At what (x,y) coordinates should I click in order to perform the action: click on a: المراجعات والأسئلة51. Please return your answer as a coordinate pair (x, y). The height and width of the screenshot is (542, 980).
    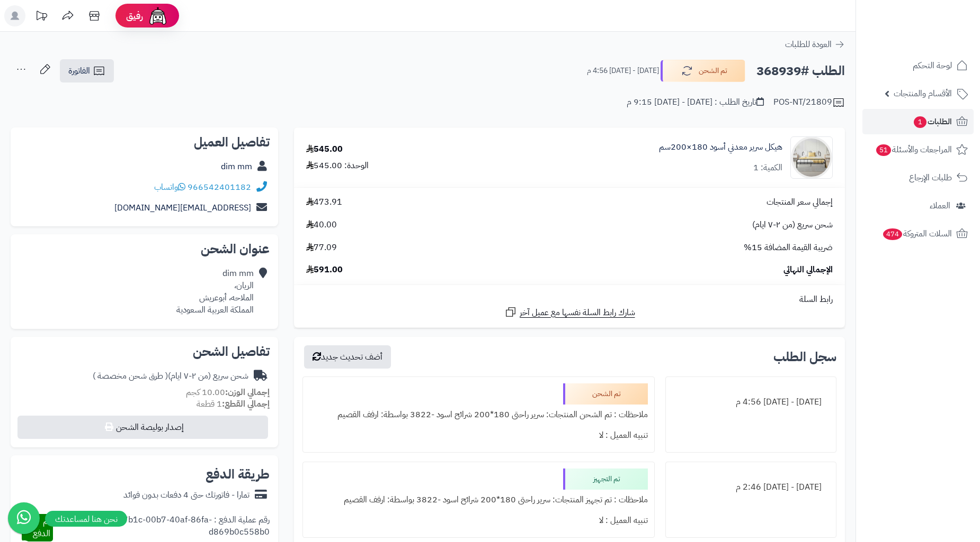
    Looking at the image, I should click on (917, 150).